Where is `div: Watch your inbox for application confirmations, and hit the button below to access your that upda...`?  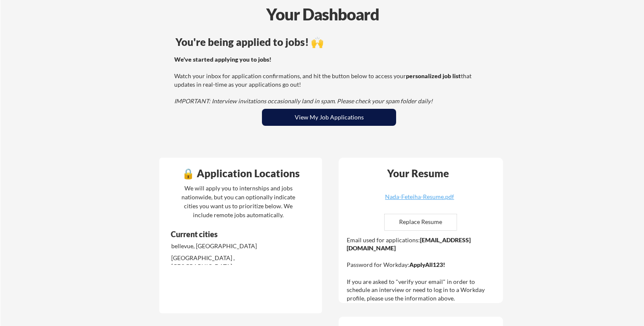 div: Watch your inbox for application confirmations, and hit the button below to access your that upda... is located at coordinates (327, 80).